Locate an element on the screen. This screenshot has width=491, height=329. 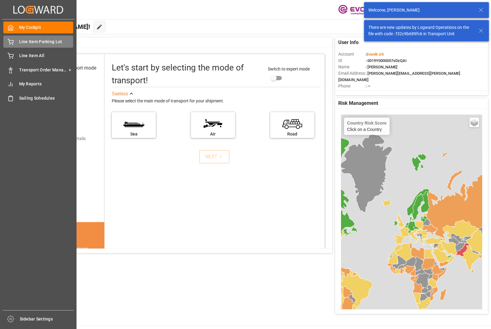
div: Road is located at coordinates (292, 134).